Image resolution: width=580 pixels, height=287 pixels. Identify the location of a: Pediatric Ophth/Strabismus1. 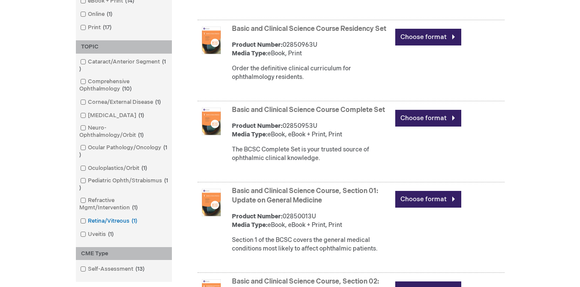
(124, 184).